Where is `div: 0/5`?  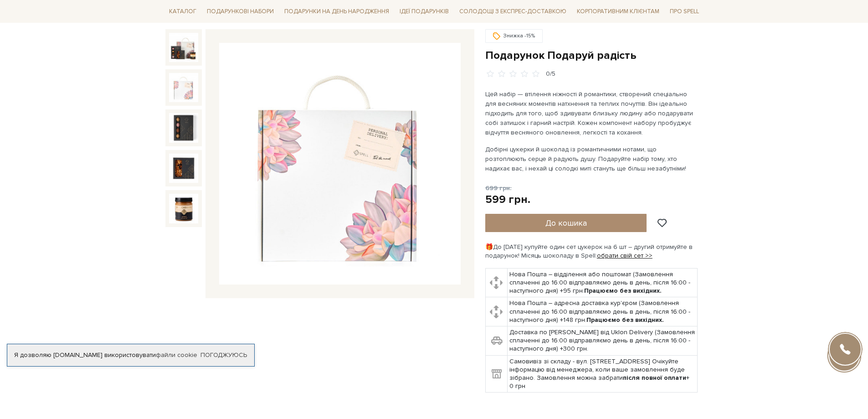
div: 0/5 is located at coordinates (550, 74).